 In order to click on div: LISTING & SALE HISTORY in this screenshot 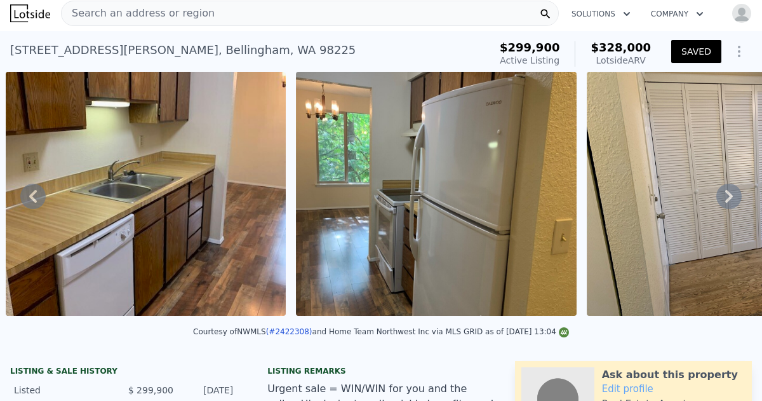, I will do `click(123, 372)`.